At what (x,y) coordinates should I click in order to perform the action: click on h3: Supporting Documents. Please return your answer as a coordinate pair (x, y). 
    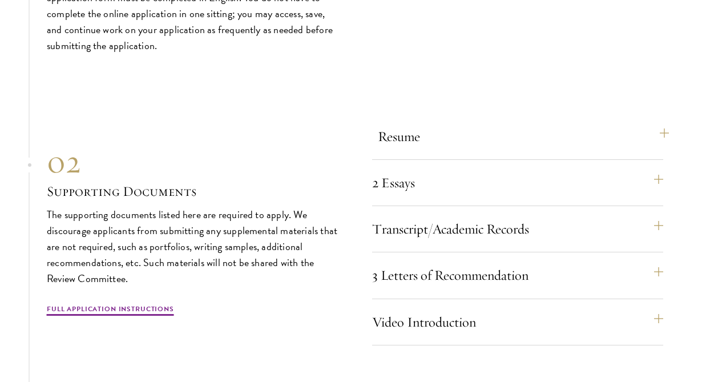
    Looking at the image, I should click on (192, 191).